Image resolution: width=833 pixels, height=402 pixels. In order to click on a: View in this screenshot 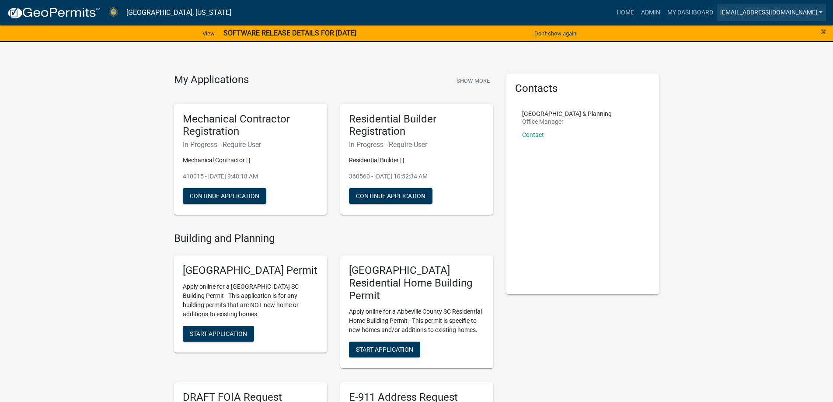, I will do `click(209, 33)`.